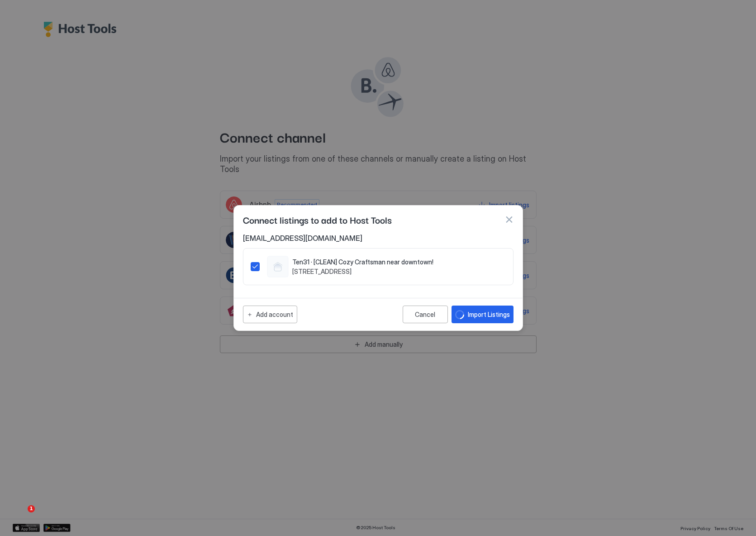 The height and width of the screenshot is (536, 756). What do you see at coordinates (274, 314) in the screenshot?
I see `div: Add account` at bounding box center [274, 314].